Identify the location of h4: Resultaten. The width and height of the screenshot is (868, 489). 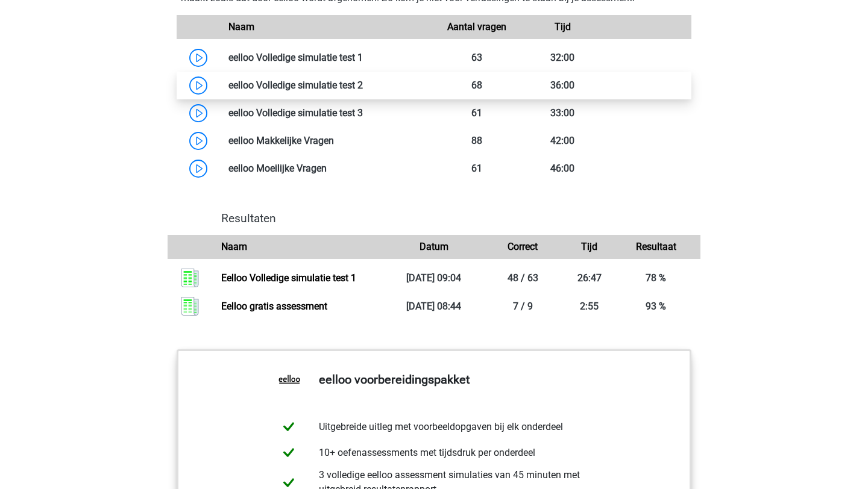
(457, 218).